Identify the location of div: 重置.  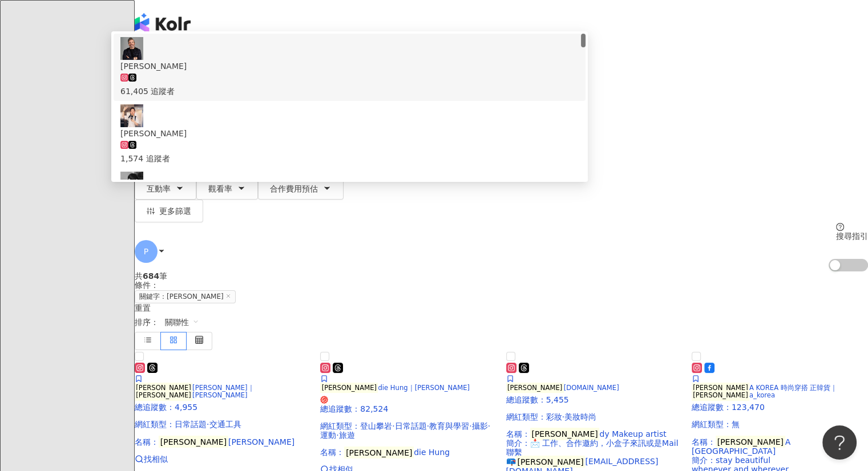
(501, 307).